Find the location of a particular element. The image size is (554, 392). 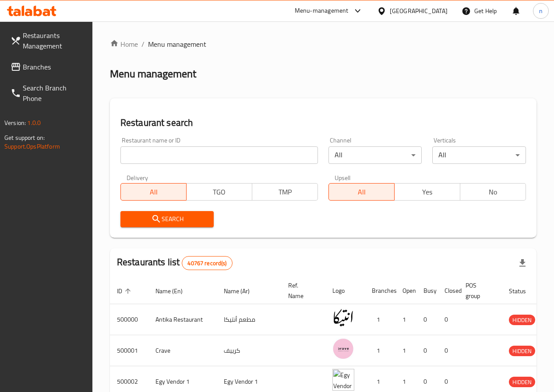

img: Egy Vendor 1 is located at coordinates (343, 380).